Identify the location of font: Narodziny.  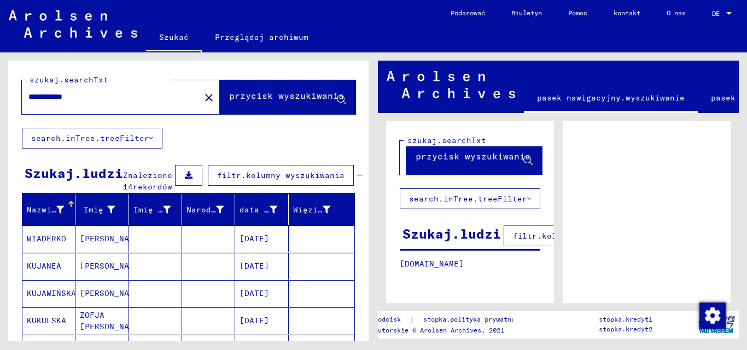
(208, 210).